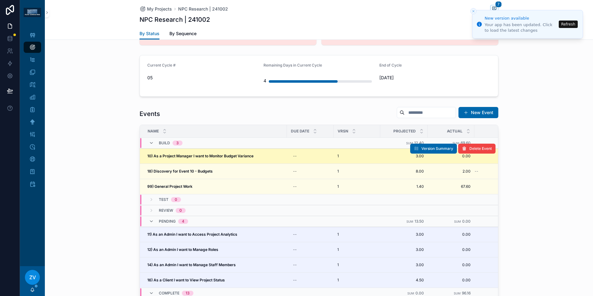  I want to click on span: By Status, so click(149, 34).